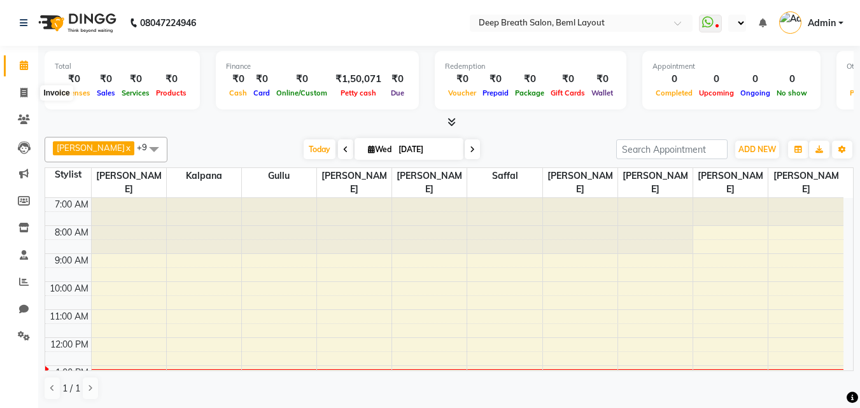  Describe the element at coordinates (302, 93) in the screenshot. I see `span: Online/Custom` at that location.